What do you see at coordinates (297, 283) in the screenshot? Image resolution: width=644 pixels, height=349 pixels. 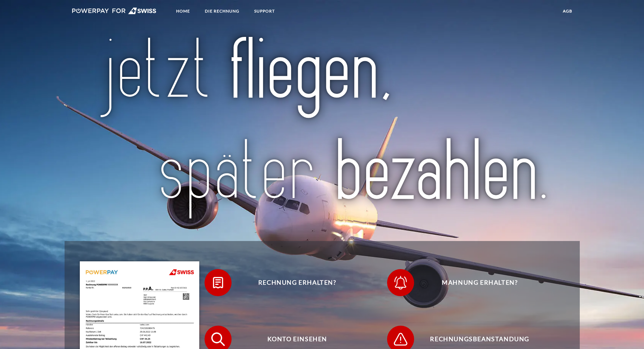 I see `span: Rechnung erhalten?` at bounding box center [297, 283].